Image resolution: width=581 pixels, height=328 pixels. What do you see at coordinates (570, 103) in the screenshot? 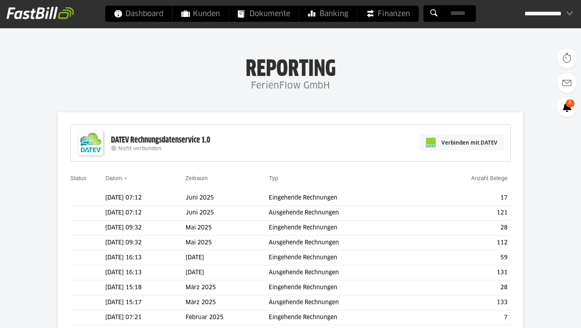
I see `span: 6` at bounding box center [570, 103].